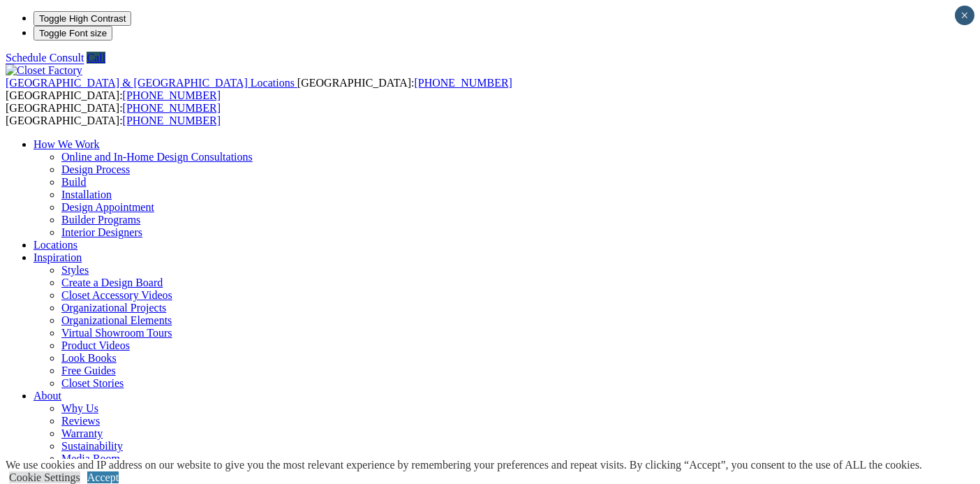  I want to click on a: Interior Designers, so click(102, 232).